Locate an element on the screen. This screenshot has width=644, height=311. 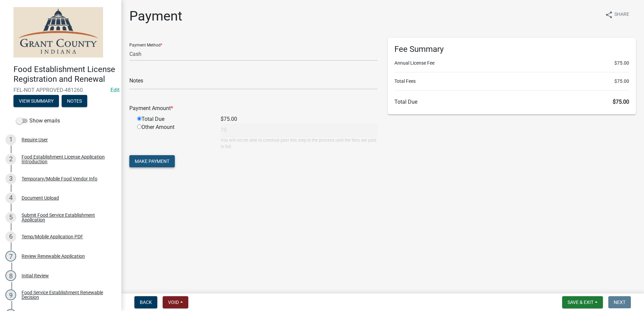
div: Document Upload is located at coordinates (40, 198).